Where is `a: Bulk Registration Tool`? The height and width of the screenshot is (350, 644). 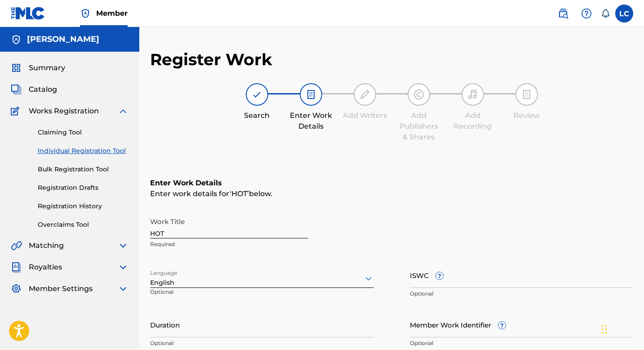
a: Bulk Registration Tool is located at coordinates (83, 169).